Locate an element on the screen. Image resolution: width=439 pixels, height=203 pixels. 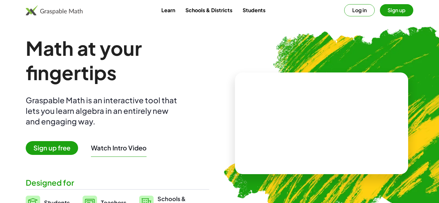
button: Watch Intro Video is located at coordinates (119, 148).